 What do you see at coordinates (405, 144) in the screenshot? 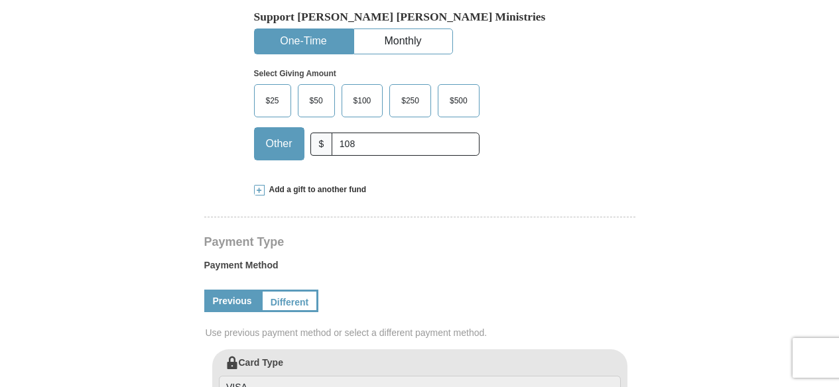
I see `input: Other Amount` at bounding box center [405, 144].